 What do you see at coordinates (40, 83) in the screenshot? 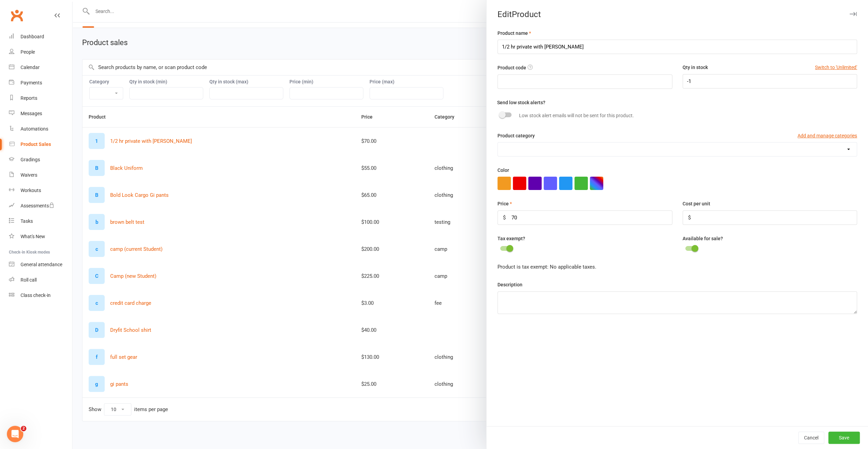
I see `a: Payments` at bounding box center [40, 83].